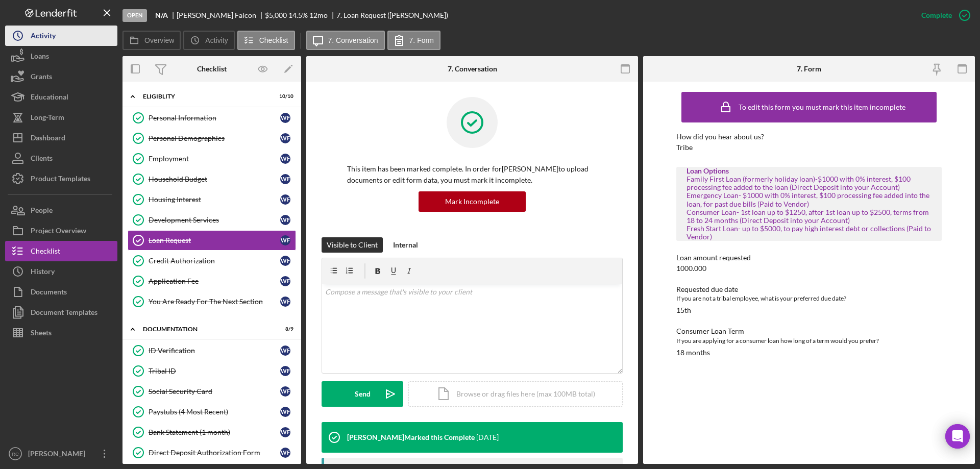  Describe the element at coordinates (352, 244) in the screenshot. I see `div: Visible to Client` at that location.